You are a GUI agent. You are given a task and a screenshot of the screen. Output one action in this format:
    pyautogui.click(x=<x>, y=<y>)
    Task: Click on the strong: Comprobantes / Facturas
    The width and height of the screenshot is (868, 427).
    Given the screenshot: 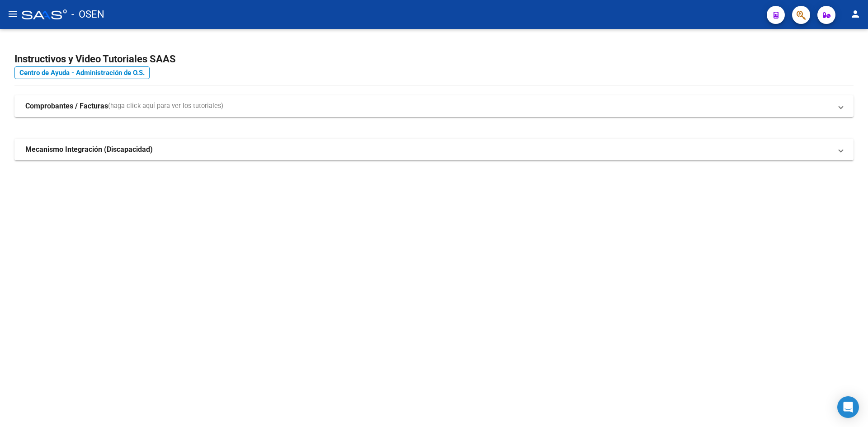 What is the action you would take?
    pyautogui.click(x=67, y=106)
    